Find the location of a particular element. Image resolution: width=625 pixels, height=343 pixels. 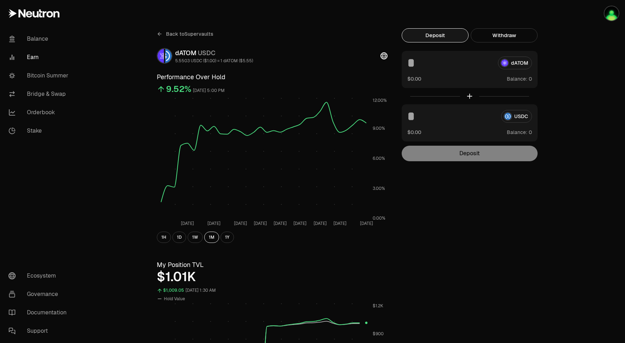

h3: Performance Over Hold is located at coordinates (272, 77).